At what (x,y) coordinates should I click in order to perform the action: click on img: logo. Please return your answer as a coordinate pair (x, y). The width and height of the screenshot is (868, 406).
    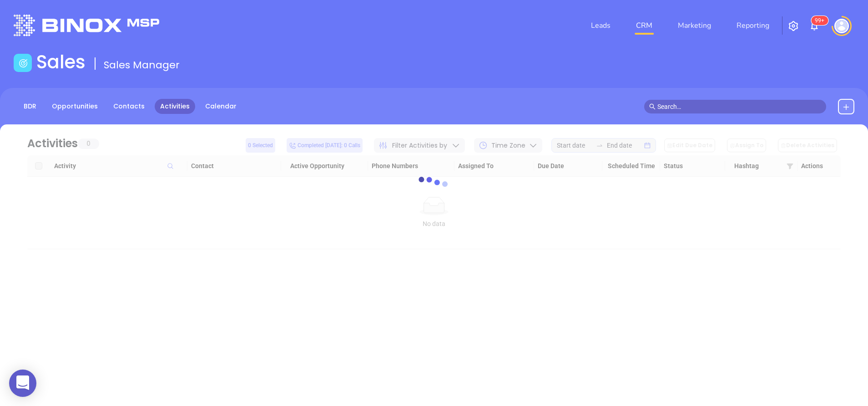
    Looking at the image, I should click on (87, 25).